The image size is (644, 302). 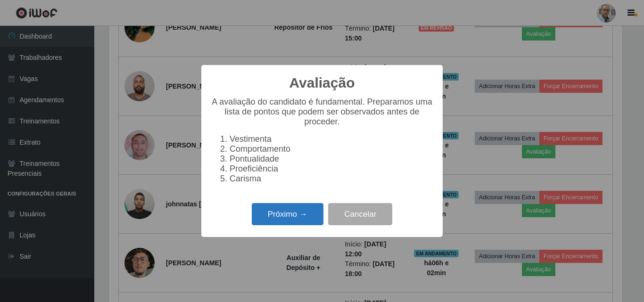 What do you see at coordinates (332, 149) in the screenshot?
I see `li: Comportamento` at bounding box center [332, 149].